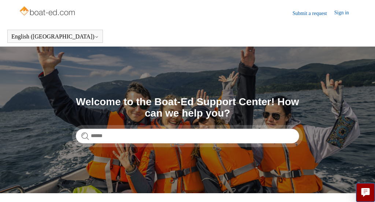 This screenshot has width=375, height=202. Describe the element at coordinates (48, 12) in the screenshot. I see `img: Boat-Ed Help Center home page` at that location.